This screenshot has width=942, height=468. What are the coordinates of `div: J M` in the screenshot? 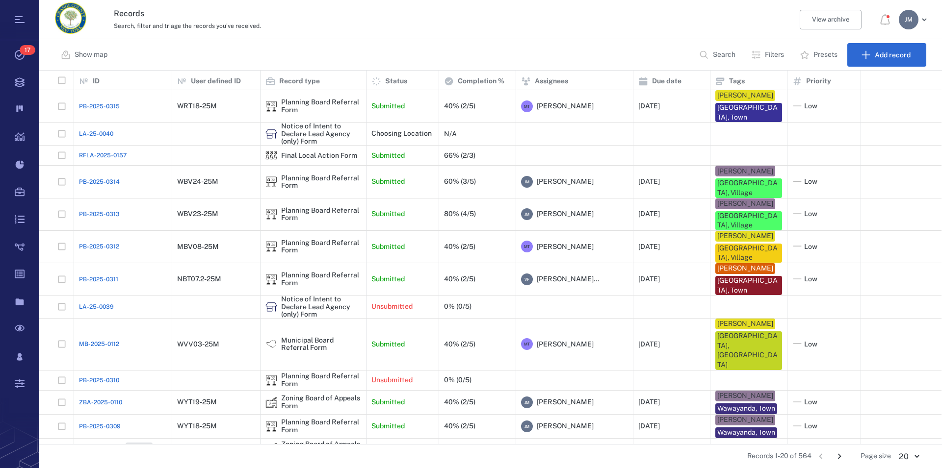 It's located at (527, 182).